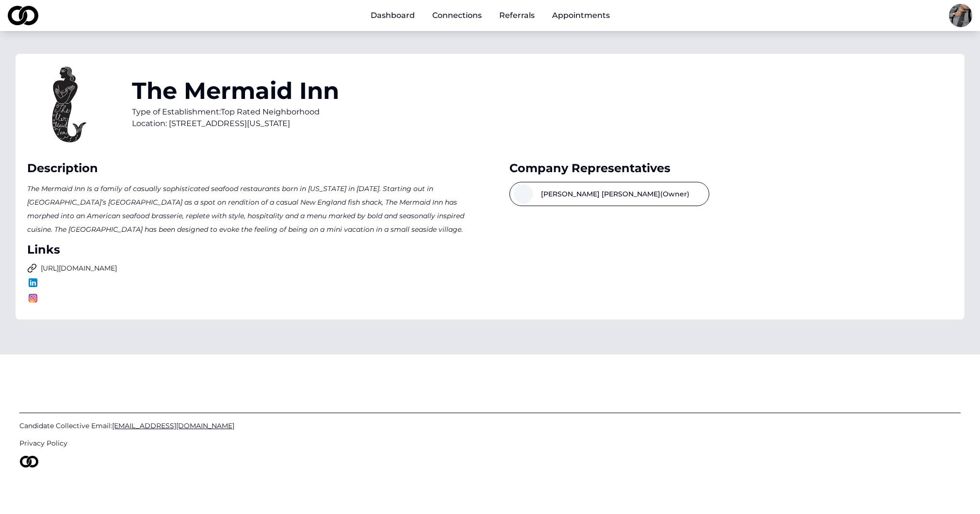 Image resolution: width=980 pixels, height=514 pixels. I want to click on a: Privacy Policy, so click(490, 443).